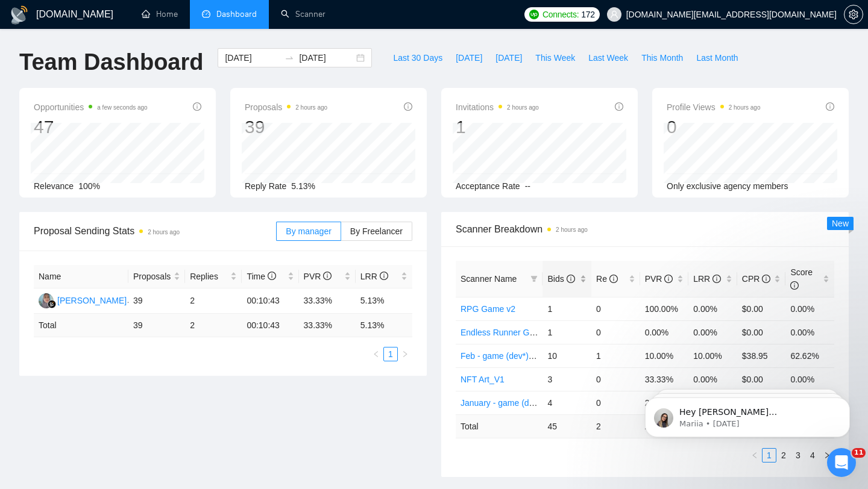 The width and height of the screenshot is (868, 489). Describe the element at coordinates (614, 14) in the screenshot. I see `span: user` at that location.